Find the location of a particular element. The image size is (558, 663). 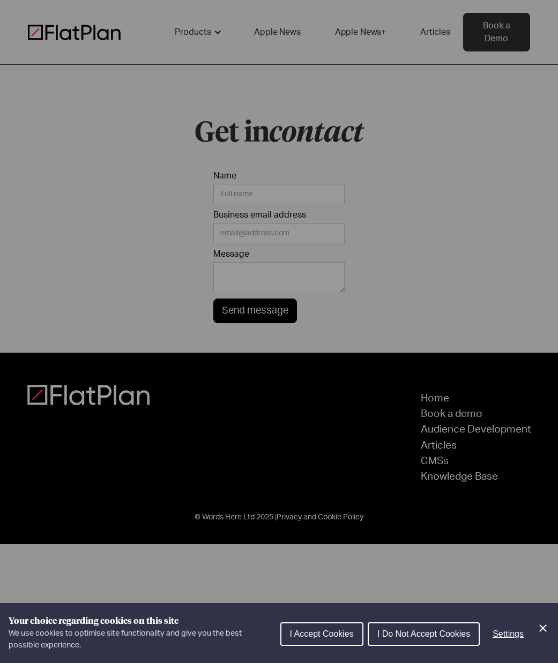

h1: Your choice regarding cookies on this site is located at coordinates (140, 621).